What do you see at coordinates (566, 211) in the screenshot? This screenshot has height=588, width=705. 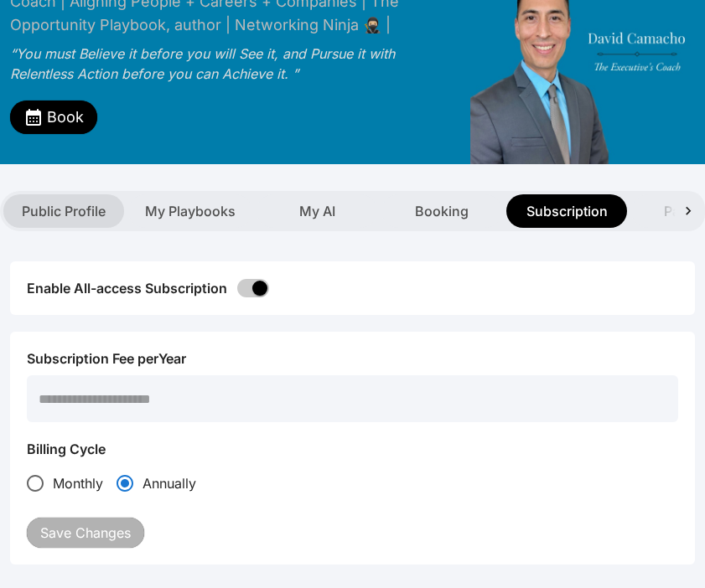 I see `button: Subscription` at bounding box center [566, 211].